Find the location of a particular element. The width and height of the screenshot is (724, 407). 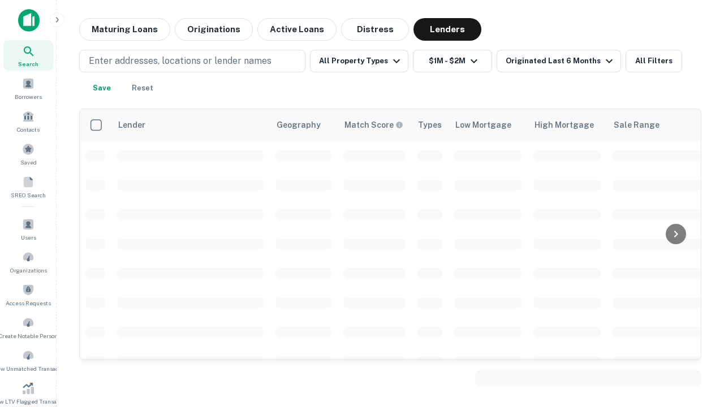

div: Types is located at coordinates (430, 125).